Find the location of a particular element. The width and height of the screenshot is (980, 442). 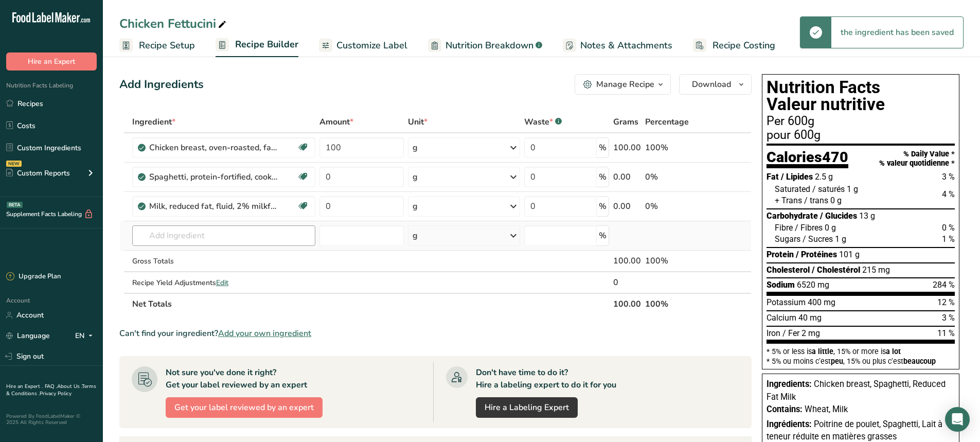

div: Recipe Yield Adjustments is located at coordinates (223, 283).